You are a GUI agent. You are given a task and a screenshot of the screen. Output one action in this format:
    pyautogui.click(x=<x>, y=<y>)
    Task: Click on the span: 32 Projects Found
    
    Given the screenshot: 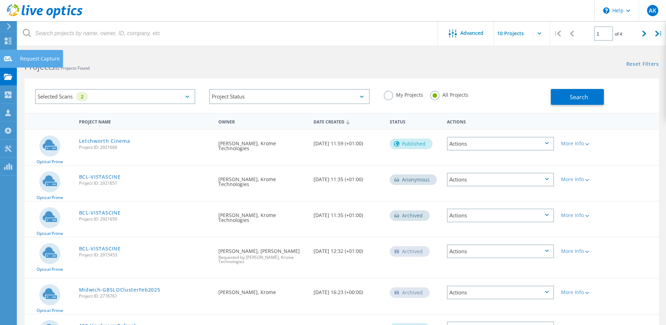 What is the action you would take?
    pyautogui.click(x=72, y=68)
    